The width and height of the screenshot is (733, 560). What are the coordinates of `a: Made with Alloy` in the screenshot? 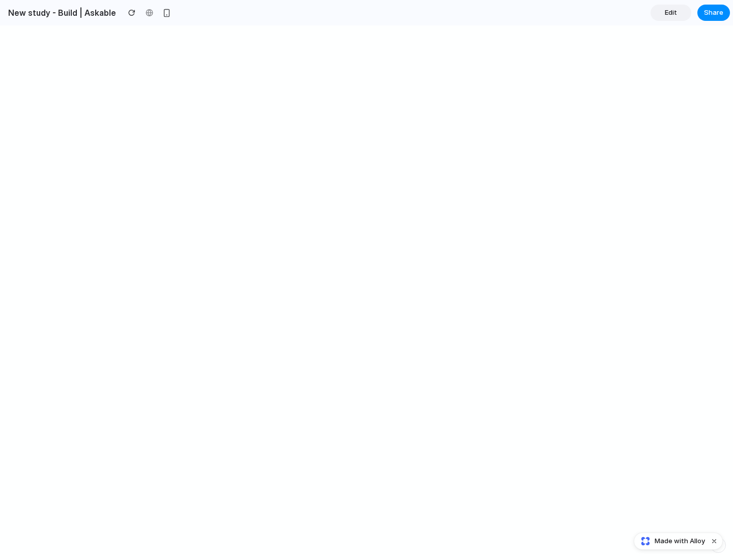 It's located at (670, 541).